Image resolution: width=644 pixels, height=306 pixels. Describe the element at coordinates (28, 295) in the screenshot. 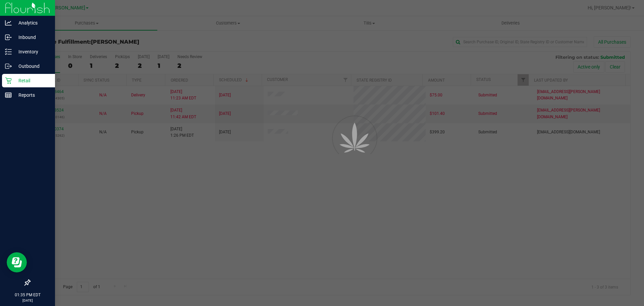

I see `p: 01:35 PM EDT` at that location.